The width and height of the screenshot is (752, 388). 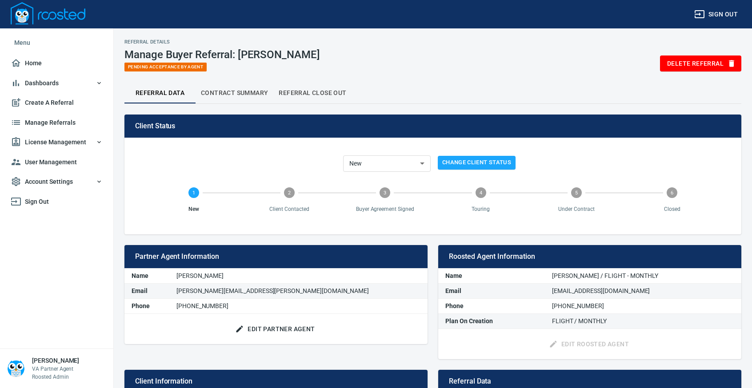 I want to click on text: 1, so click(x=194, y=193).